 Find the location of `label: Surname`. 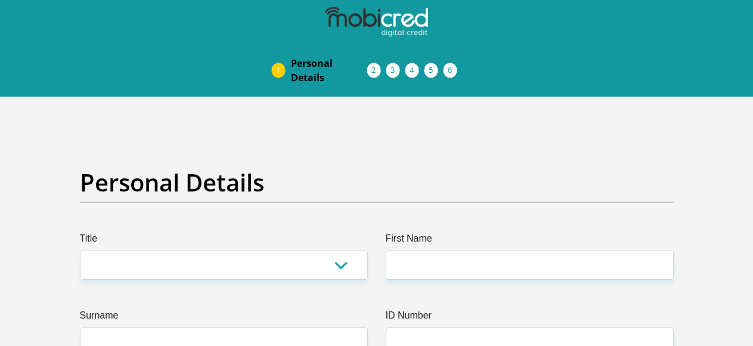

label: Surname is located at coordinates (224, 318).